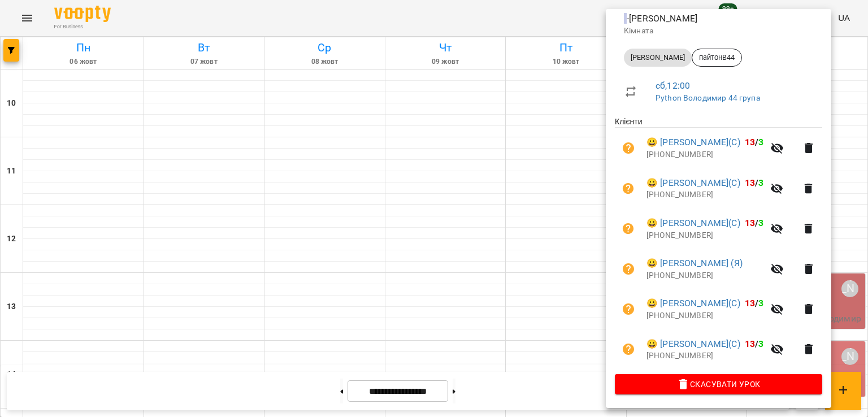  What do you see at coordinates (718, 31) in the screenshot?
I see `p: Кімната` at bounding box center [718, 31].